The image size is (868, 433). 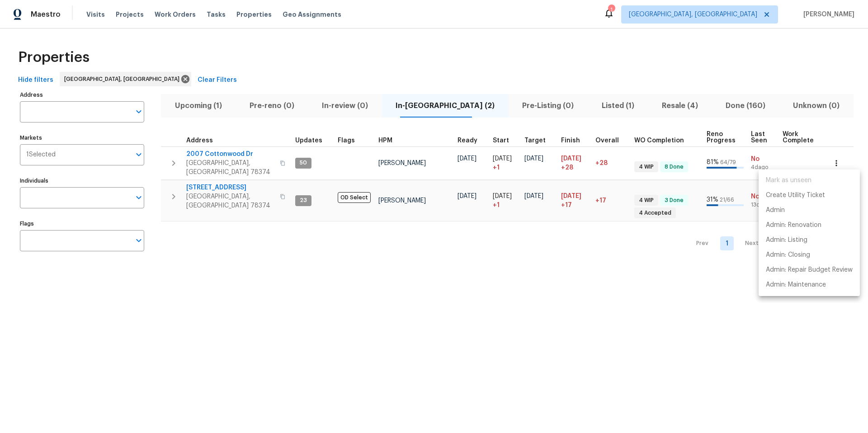 I want to click on p: Admin: Closing, so click(x=788, y=255).